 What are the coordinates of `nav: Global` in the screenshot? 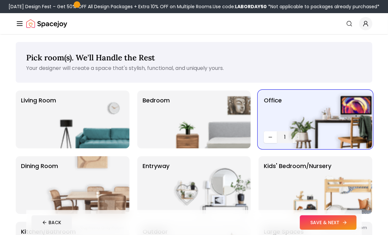 It's located at (194, 24).